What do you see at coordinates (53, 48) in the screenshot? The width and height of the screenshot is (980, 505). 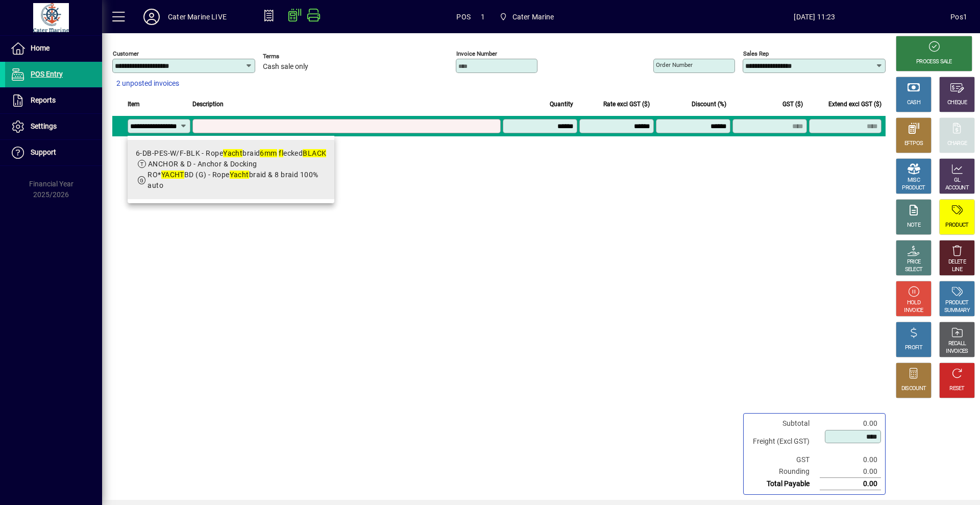 I see `a: Home` at bounding box center [53, 48].